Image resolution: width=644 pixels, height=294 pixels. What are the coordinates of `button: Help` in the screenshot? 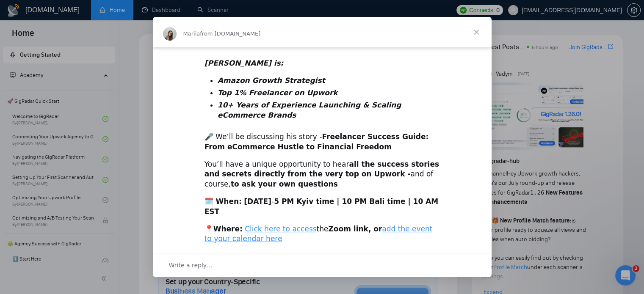 It's located at (148, 233).